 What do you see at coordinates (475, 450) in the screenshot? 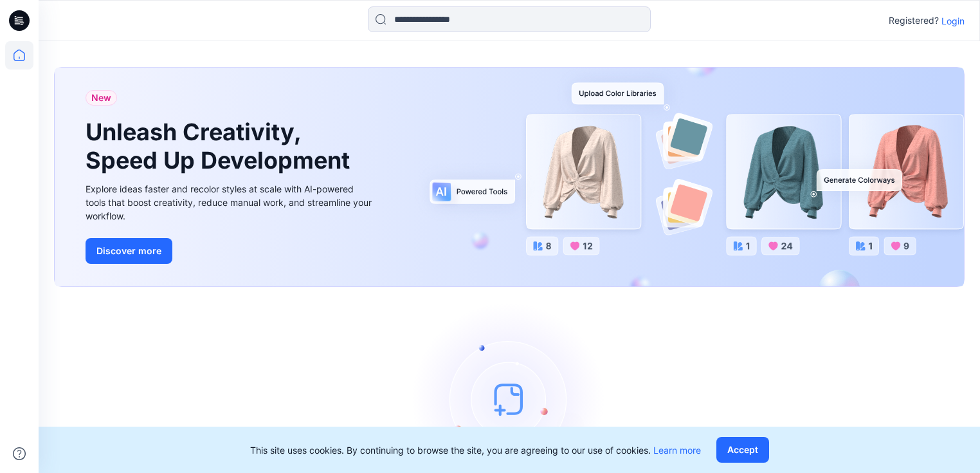
I see `p: This site uses cookies. By continuing to browse the site, you are agreeing to our use of cookies.` at bounding box center [475, 450].